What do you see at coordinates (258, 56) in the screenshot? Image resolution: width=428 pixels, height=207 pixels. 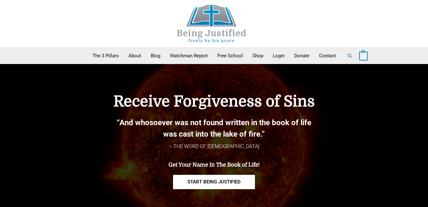 I see `a: Shop` at bounding box center [258, 56].